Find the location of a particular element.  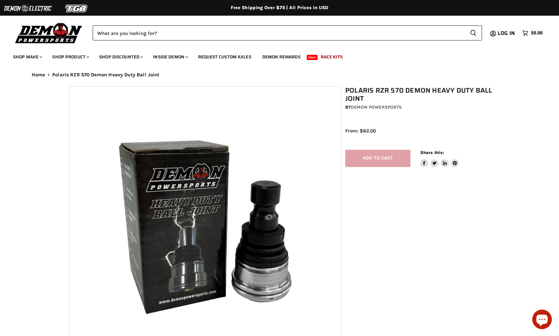

inbox-online-store-chat: Shopify online store chat is located at coordinates (542, 320).